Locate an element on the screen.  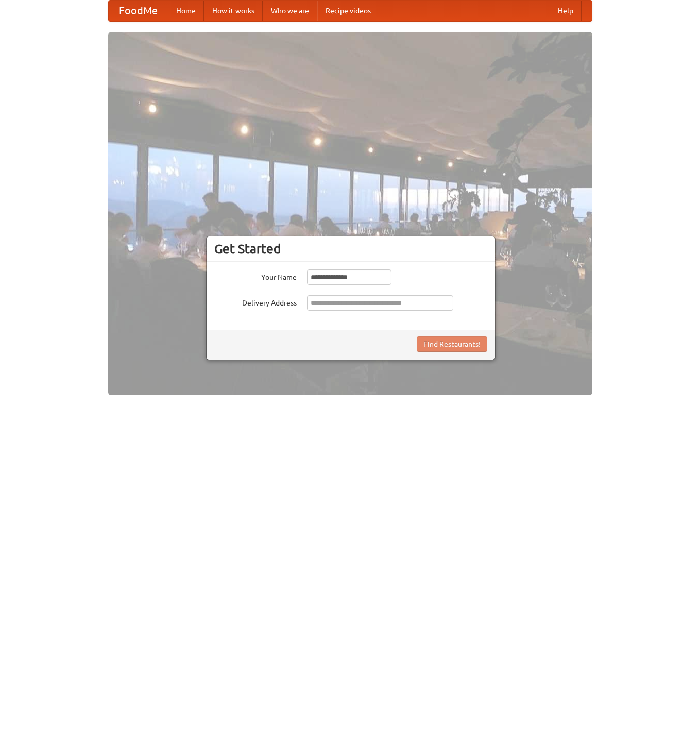
a: Help is located at coordinates (565, 11).